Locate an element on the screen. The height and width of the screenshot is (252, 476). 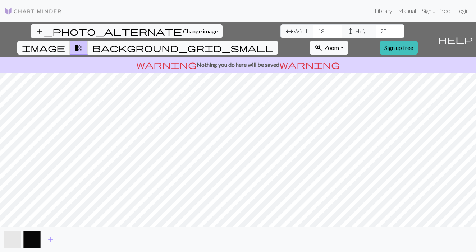
span: height is located at coordinates (350, 31).